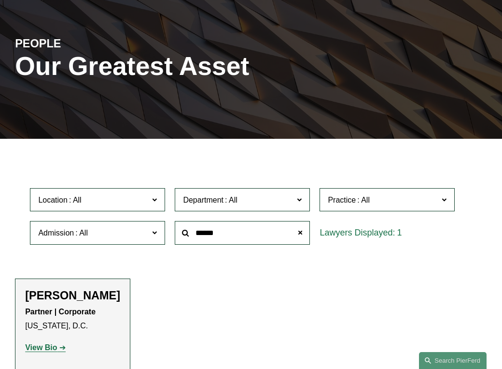 The width and height of the screenshot is (502, 369). Describe the element at coordinates (342, 200) in the screenshot. I see `span: Practice` at that location.